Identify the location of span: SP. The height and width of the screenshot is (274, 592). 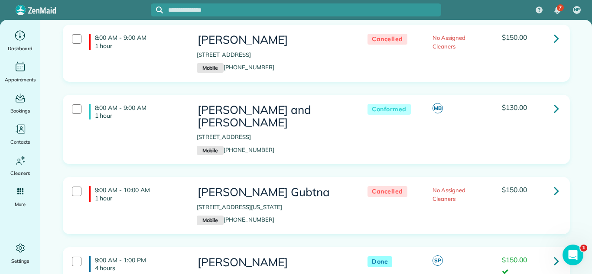
(438, 261).